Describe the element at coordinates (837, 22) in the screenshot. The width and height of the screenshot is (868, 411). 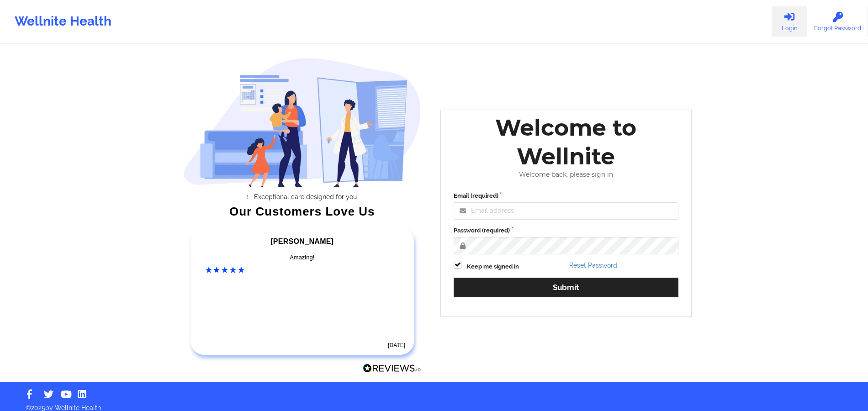
I see `a: Forgot Password` at that location.